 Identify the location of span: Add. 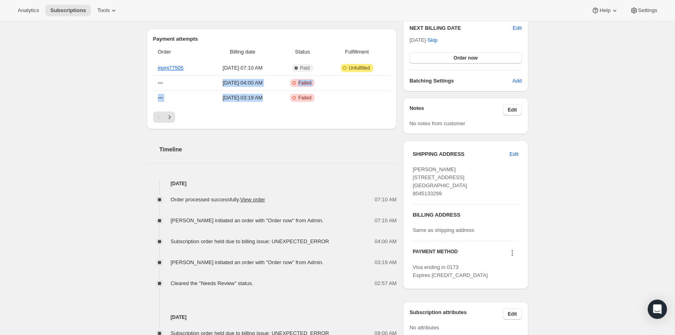
(517, 81).